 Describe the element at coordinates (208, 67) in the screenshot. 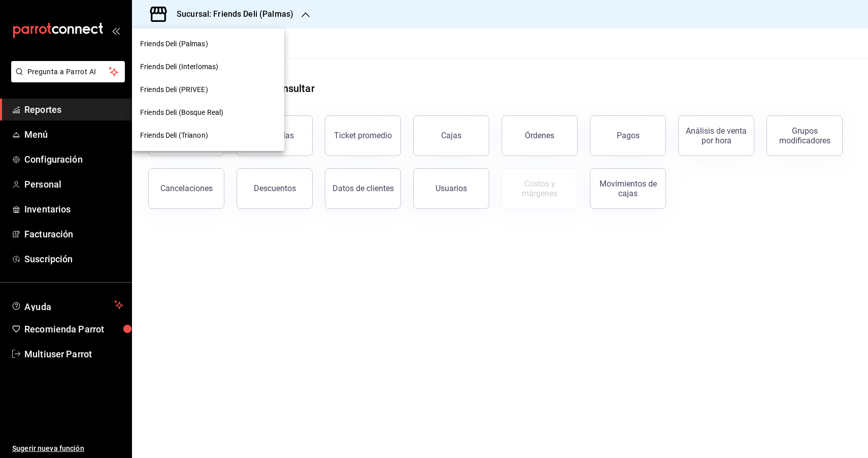

I see `div: Friends Deli (Interlomas)` at that location.